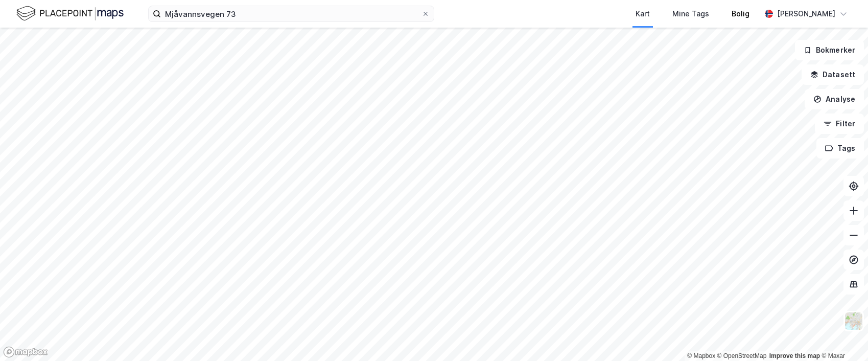 The height and width of the screenshot is (361, 868). What do you see at coordinates (840, 148) in the screenshot?
I see `button: Tags` at bounding box center [840, 148].